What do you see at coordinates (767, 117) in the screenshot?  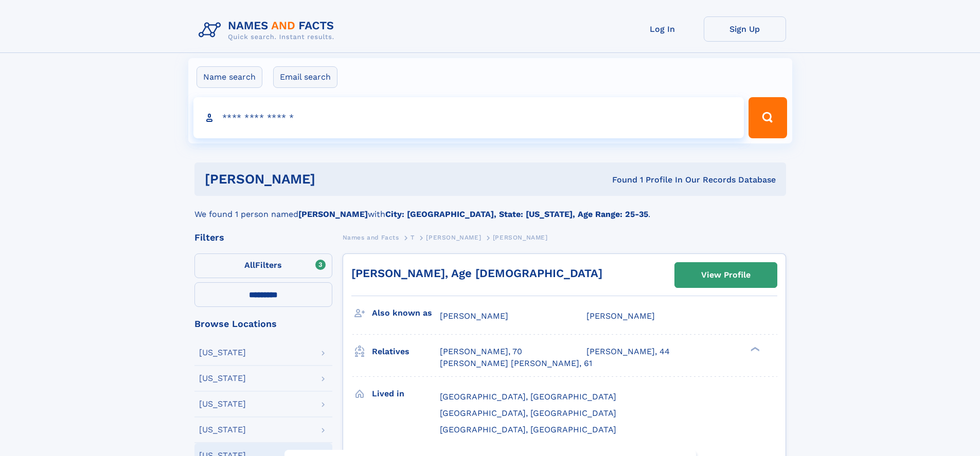 I see `button: Search Button` at bounding box center [767, 117].